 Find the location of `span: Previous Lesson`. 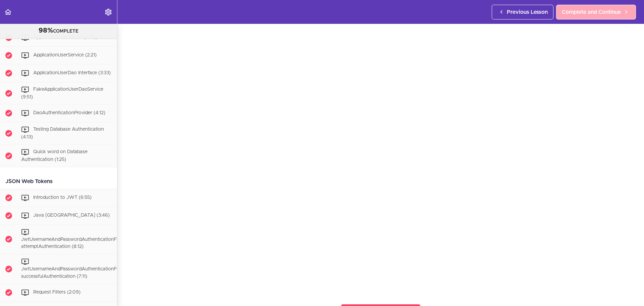

span: Previous Lesson is located at coordinates (528, 12).